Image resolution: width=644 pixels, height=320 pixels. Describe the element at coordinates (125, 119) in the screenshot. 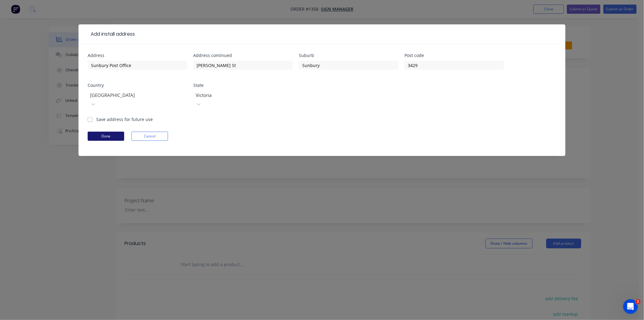

I see `label: Save address for future use` at that location.